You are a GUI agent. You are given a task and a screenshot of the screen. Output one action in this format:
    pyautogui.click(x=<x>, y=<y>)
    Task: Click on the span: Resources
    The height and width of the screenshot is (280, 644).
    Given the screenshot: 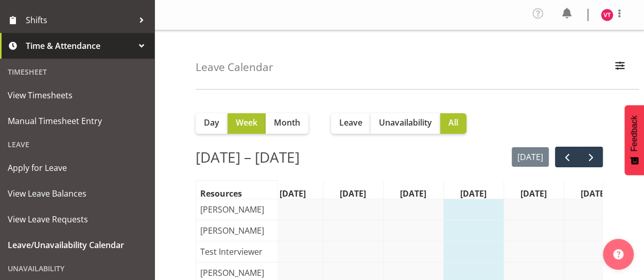 What is the action you would take?
    pyautogui.click(x=221, y=194)
    